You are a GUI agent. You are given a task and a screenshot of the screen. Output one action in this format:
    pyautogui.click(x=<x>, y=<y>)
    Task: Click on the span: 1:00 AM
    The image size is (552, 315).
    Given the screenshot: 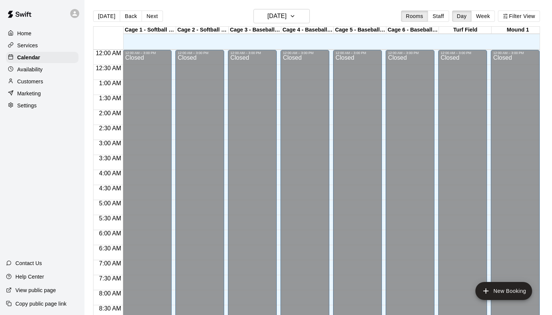 What is the action you would take?
    pyautogui.click(x=110, y=83)
    